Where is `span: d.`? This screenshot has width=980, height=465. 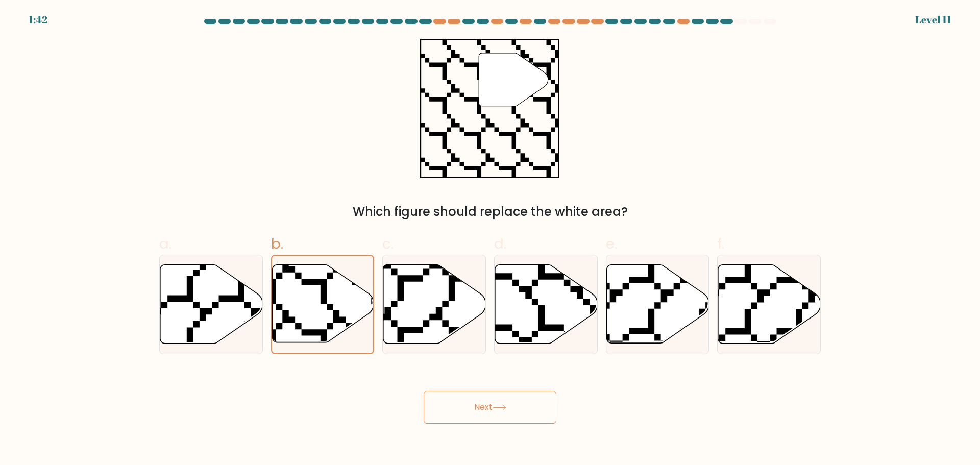 span: d. is located at coordinates (500, 243).